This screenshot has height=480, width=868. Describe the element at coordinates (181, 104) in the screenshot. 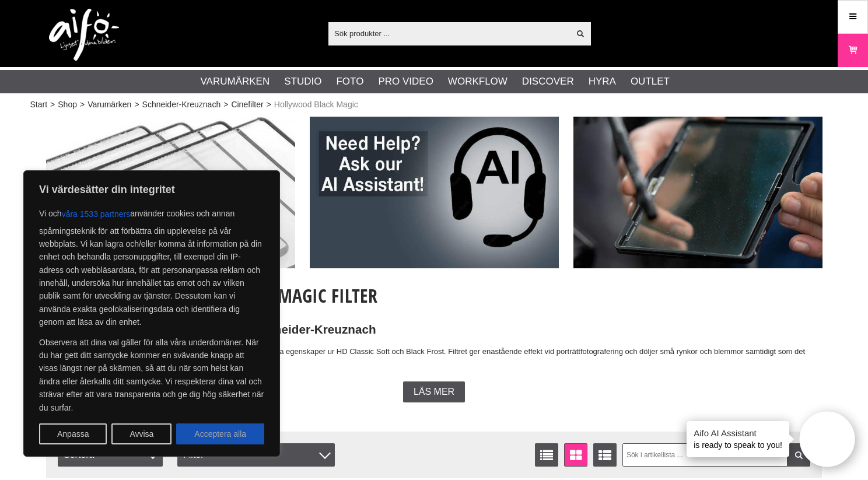

I see `a: Schneider-Kreuznach` at that location.